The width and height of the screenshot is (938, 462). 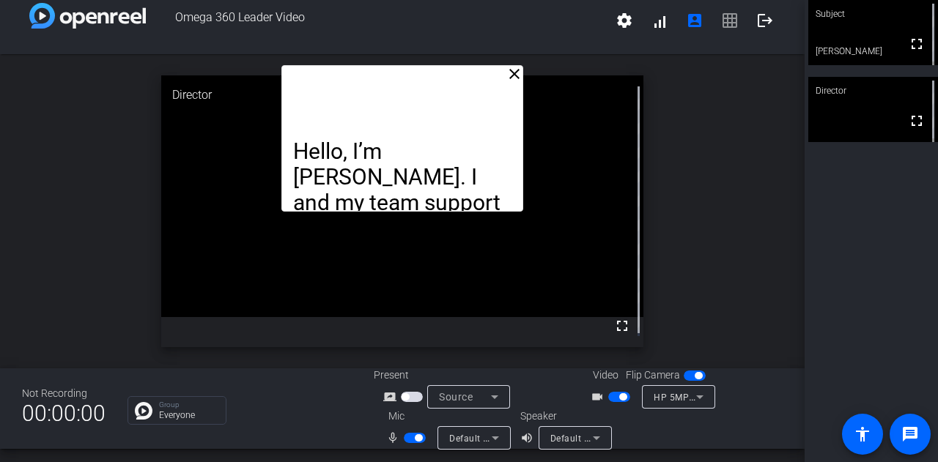 I want to click on p: Everyone, so click(x=188, y=415).